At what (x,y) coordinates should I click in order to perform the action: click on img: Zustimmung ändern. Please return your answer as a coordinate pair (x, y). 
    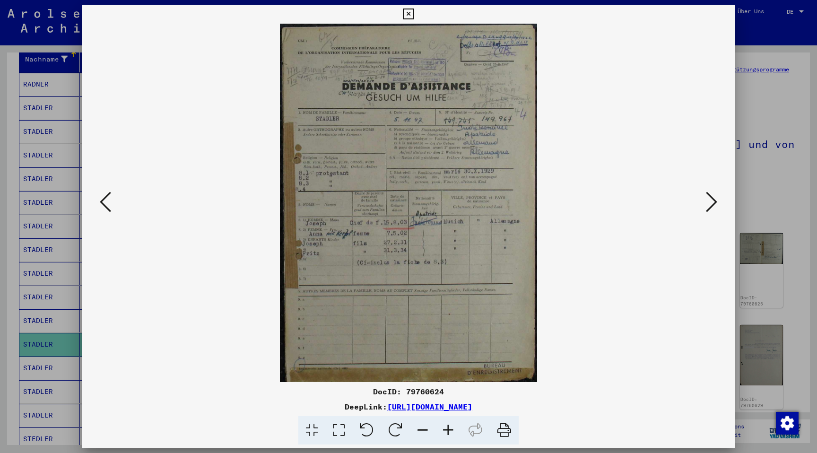
    Looking at the image, I should click on (787, 423).